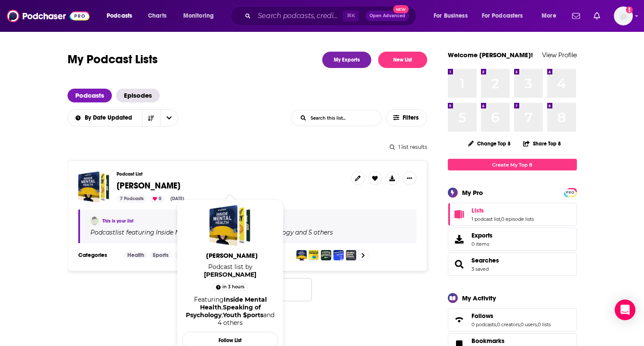  What do you see at coordinates (113, 60) in the screenshot?
I see `h1: My Podcast Lists` at bounding box center [113, 60].